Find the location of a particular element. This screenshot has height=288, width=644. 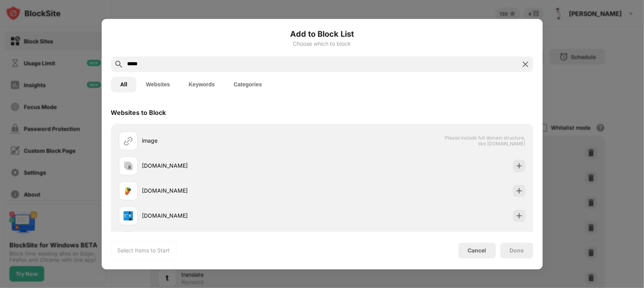

div: Done is located at coordinates (517, 251).